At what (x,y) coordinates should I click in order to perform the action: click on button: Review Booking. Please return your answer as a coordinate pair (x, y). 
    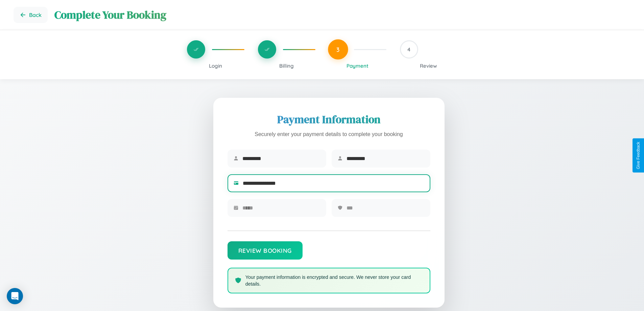
    Looking at the image, I should click on (265, 251).